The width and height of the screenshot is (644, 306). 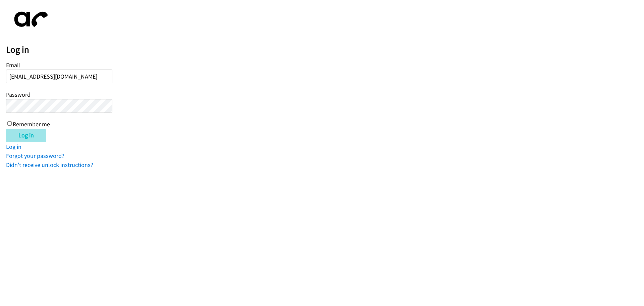 What do you see at coordinates (30, 19) in the screenshot?
I see `img: aphone-8a226864a2ddd6a5e75d1ebefc011f4aa8f32683c2d82f3fb0802fe031f96514.svg` at bounding box center [30, 19].